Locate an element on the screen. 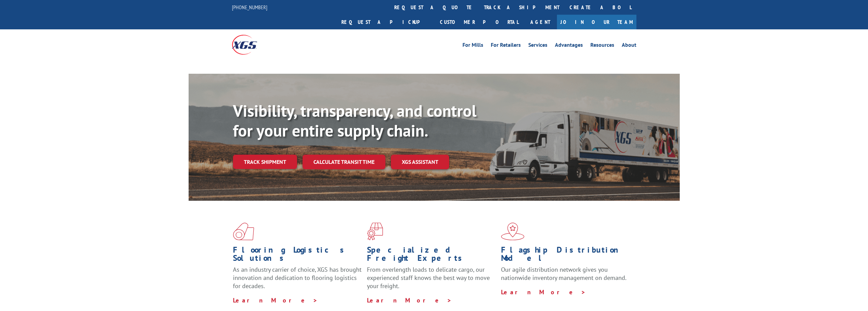 Image resolution: width=868 pixels, height=311 pixels. img: xgs-icon-flagship-distribution-model-red is located at coordinates (513, 231).